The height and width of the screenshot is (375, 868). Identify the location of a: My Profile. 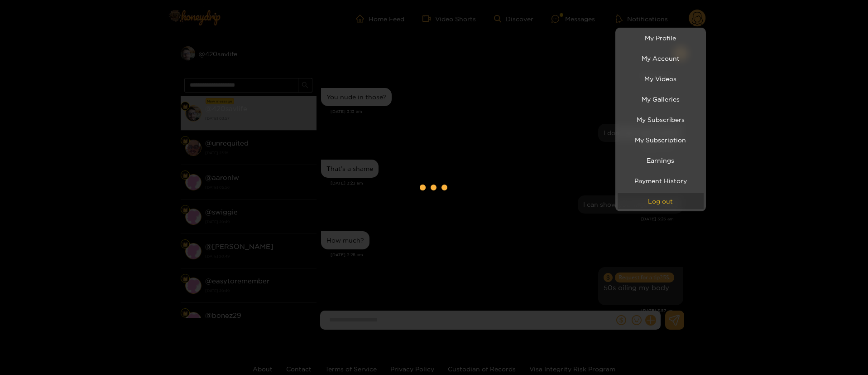
(661, 37).